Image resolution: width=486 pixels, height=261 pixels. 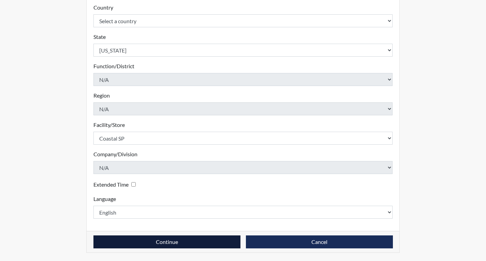 I want to click on label: State, so click(x=100, y=37).